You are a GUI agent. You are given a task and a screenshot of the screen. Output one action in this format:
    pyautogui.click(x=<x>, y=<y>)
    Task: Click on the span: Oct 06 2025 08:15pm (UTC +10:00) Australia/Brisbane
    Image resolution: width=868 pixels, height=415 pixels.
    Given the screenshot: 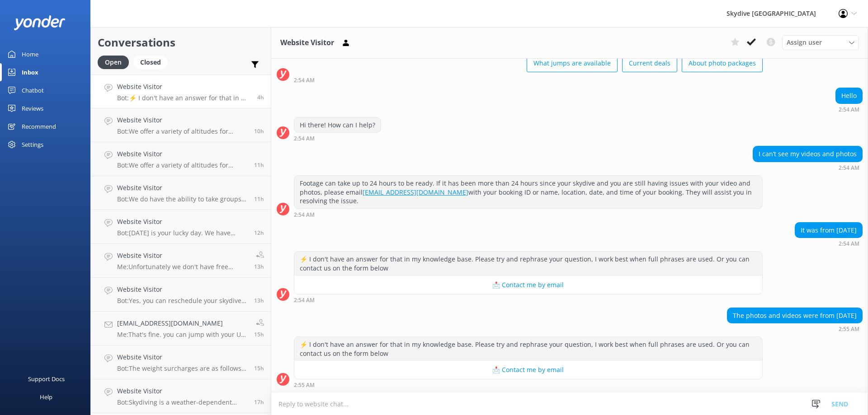 What is the action you would take?
    pyautogui.click(x=259, y=165)
    